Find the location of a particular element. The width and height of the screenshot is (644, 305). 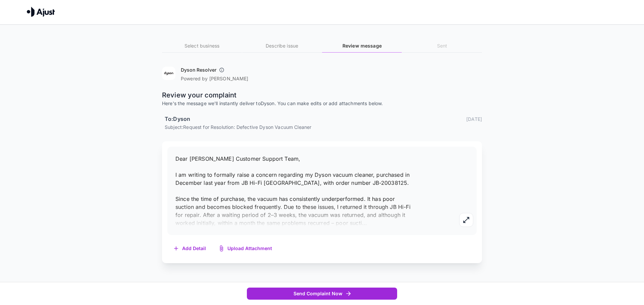

h6: Sent is located at coordinates (442, 46).